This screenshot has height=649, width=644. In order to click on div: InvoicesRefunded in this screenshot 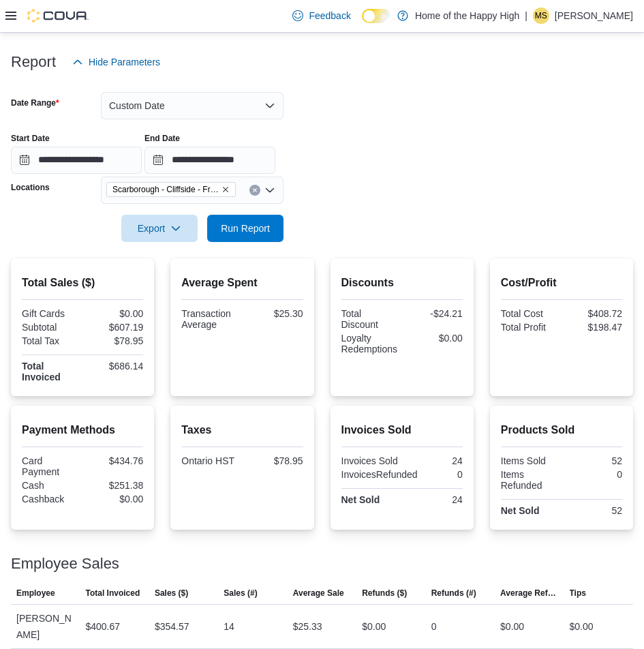, I will do `click(379, 474)`.